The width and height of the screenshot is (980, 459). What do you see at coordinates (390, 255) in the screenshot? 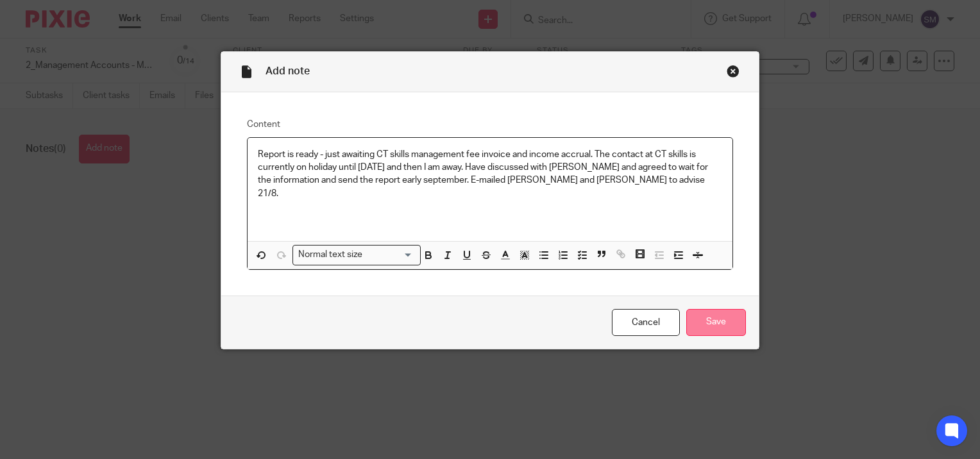
I see `input: Search for option` at bounding box center [390, 255].